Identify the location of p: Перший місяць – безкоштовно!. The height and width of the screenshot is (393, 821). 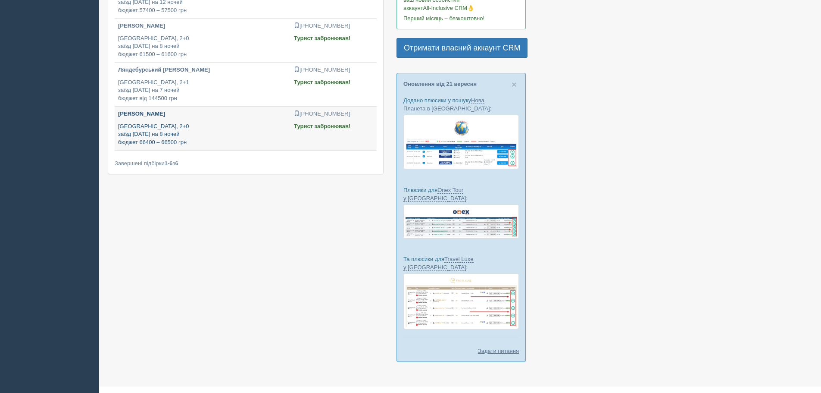
(461, 18).